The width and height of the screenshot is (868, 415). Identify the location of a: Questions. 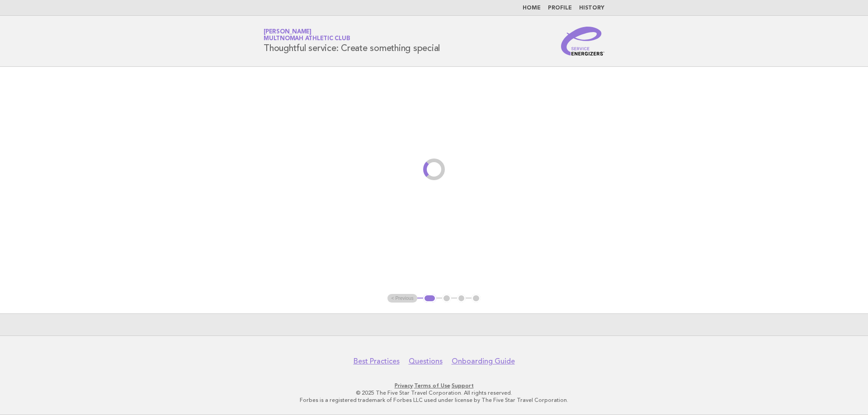
(425, 362).